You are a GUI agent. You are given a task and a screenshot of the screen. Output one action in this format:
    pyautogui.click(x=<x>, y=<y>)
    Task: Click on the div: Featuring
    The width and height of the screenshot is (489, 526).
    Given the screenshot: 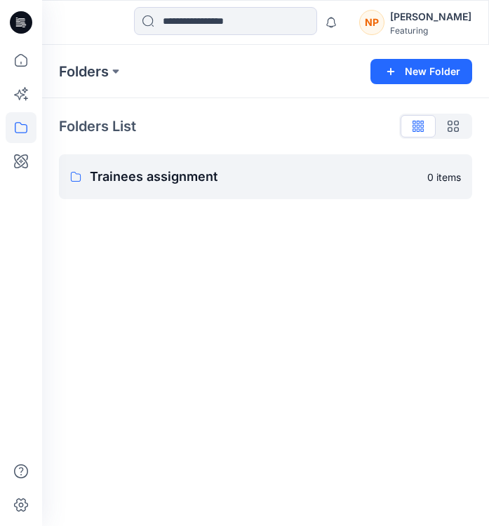 What is the action you would take?
    pyautogui.click(x=431, y=30)
    